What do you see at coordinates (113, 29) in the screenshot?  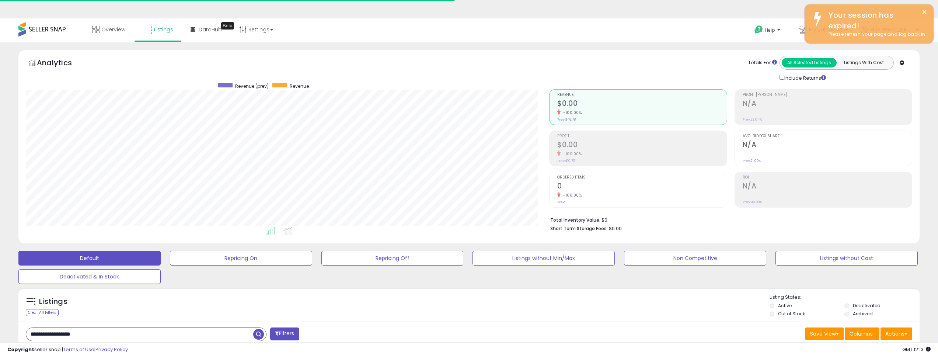 I see `span: Overview` at bounding box center [113, 29].